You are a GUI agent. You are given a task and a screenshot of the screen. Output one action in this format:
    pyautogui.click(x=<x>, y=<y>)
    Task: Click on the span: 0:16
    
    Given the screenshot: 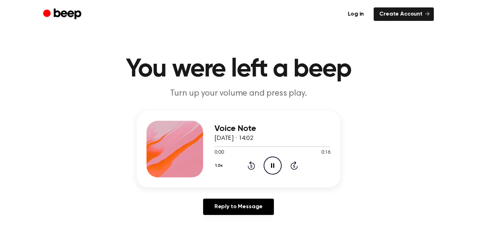 What is the action you would take?
    pyautogui.click(x=326, y=152)
    